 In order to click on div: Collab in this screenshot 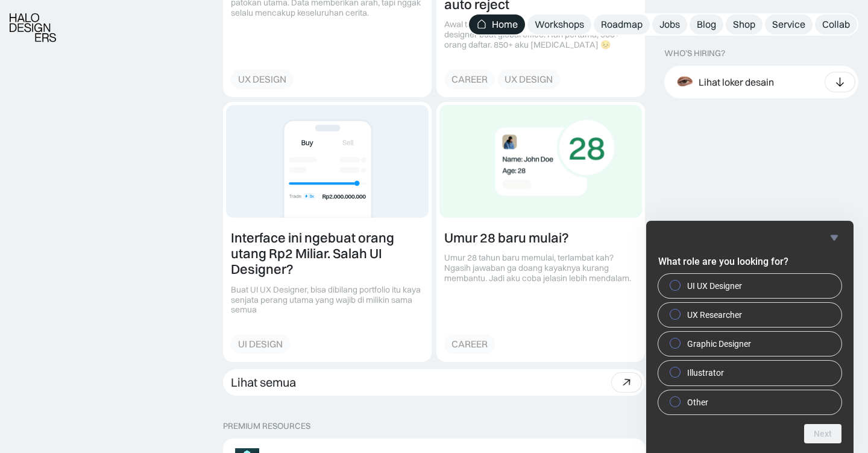, I will do `click(836, 24)`.